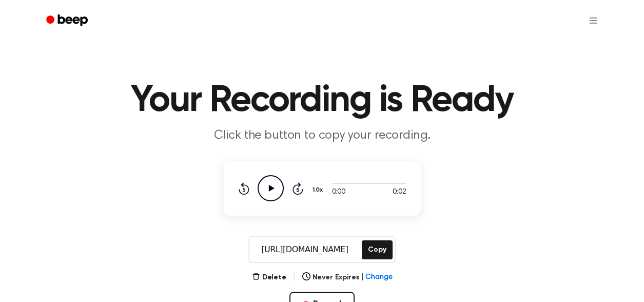 This screenshot has width=644, height=302. Describe the element at coordinates (322, 101) in the screenshot. I see `h1: Your Recording is Ready` at that location.